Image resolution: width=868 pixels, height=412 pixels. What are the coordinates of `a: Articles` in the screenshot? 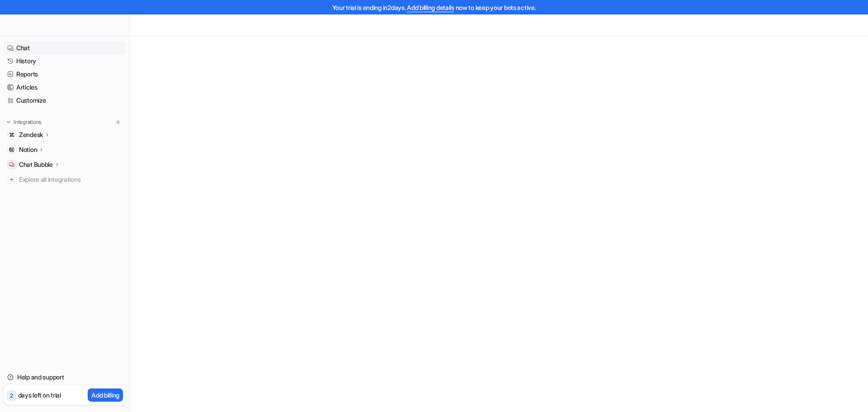 It's located at (64, 87).